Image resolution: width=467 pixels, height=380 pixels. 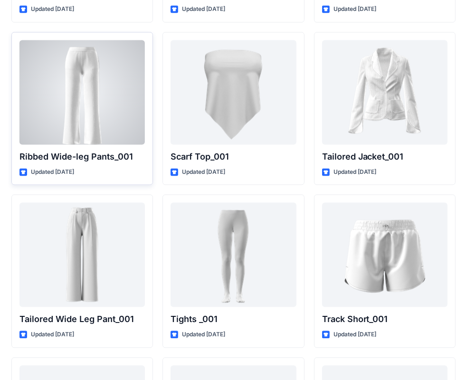 What do you see at coordinates (233, 157) in the screenshot?
I see `p: Scarf Top_001` at bounding box center [233, 157].